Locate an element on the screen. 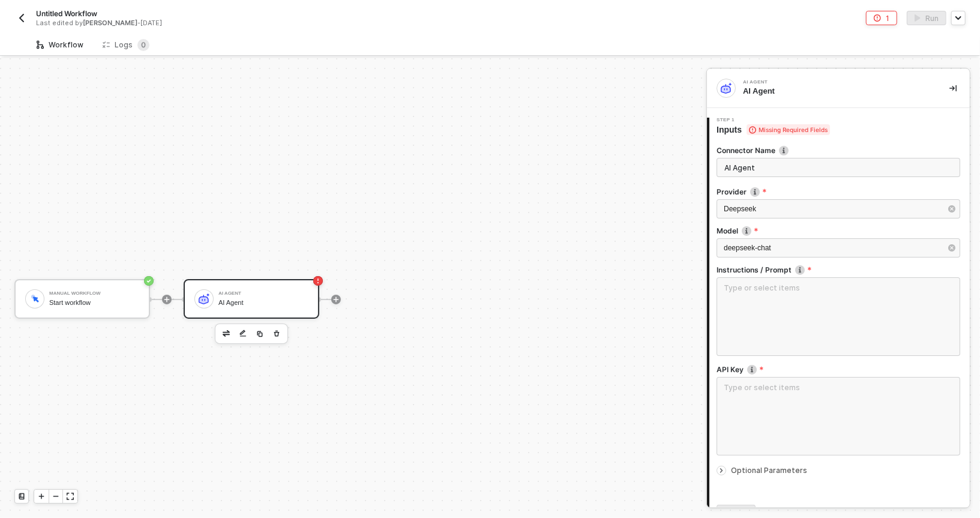 The width and height of the screenshot is (980, 518). span: Missing Required Fields is located at coordinates (788, 130).